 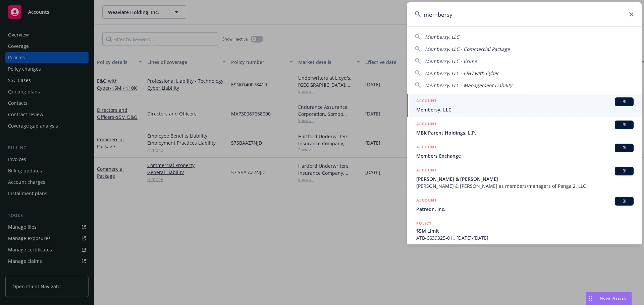 What do you see at coordinates (525, 209) in the screenshot?
I see `span: Patreon, Inc.` at bounding box center [525, 209].